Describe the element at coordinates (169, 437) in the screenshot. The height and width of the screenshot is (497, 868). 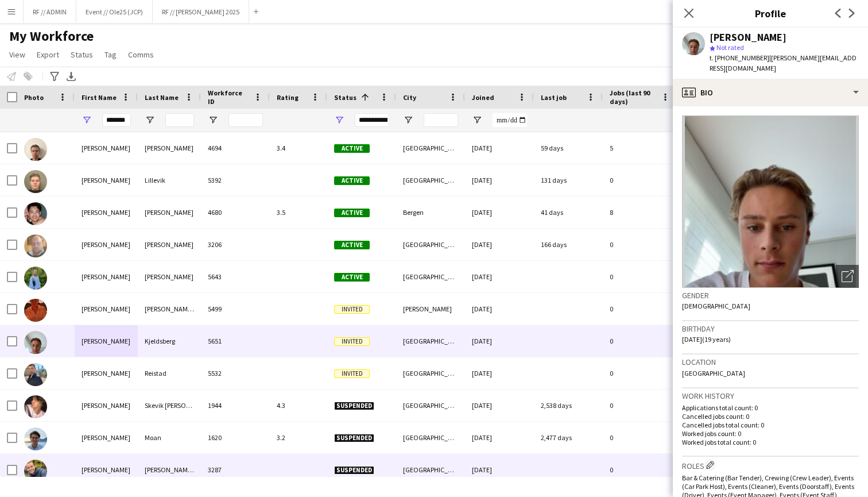
I see `div: Moan` at that location.